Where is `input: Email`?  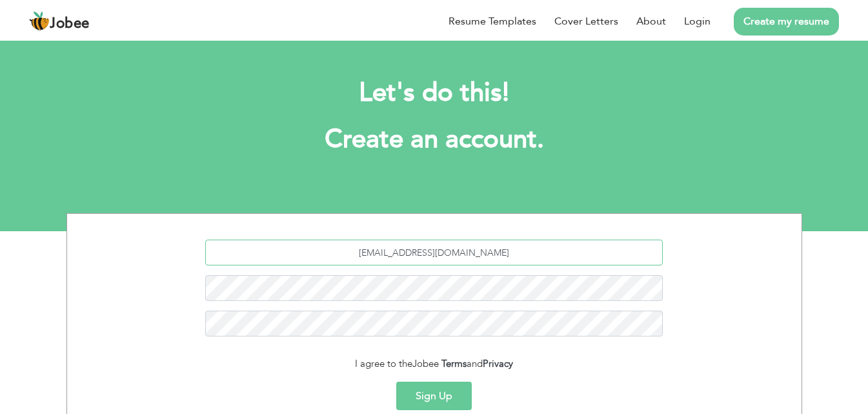 input: Email is located at coordinates (433, 253).